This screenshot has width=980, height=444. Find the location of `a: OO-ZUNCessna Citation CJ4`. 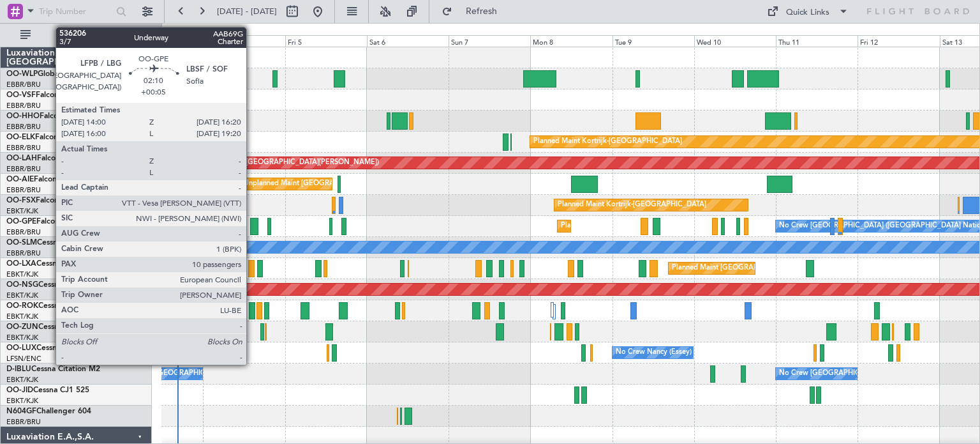

a: OO-ZUNCessna Citation CJ4 is located at coordinates (57, 327).